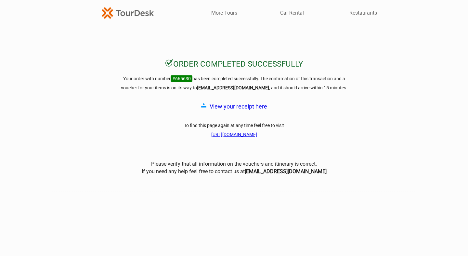  What do you see at coordinates (181, 79) in the screenshot?
I see `span: #665630` at bounding box center [181, 79].